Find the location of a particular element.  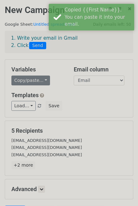

div: Copied {{First Name}}. You can paste it into your email. is located at coordinates (98, 17).